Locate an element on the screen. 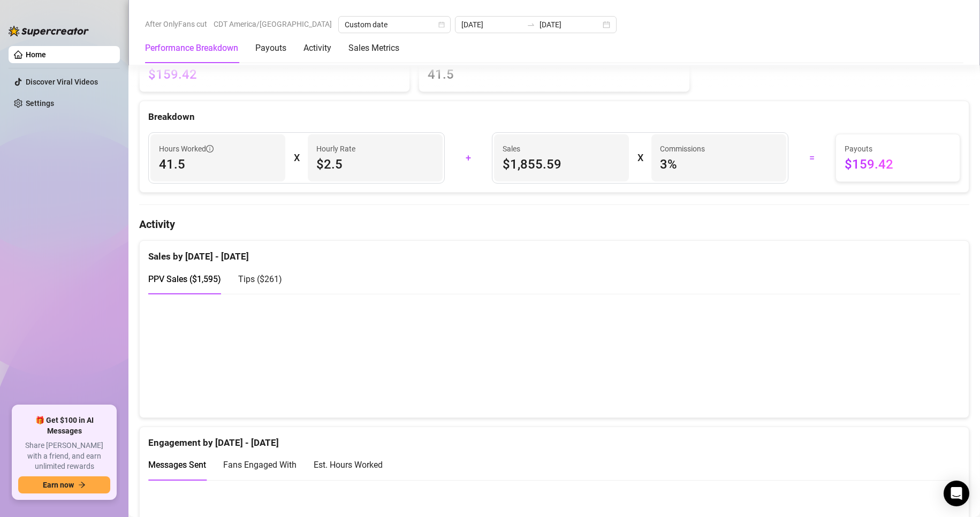  button: Earn nowarrow-right is located at coordinates (64, 486).